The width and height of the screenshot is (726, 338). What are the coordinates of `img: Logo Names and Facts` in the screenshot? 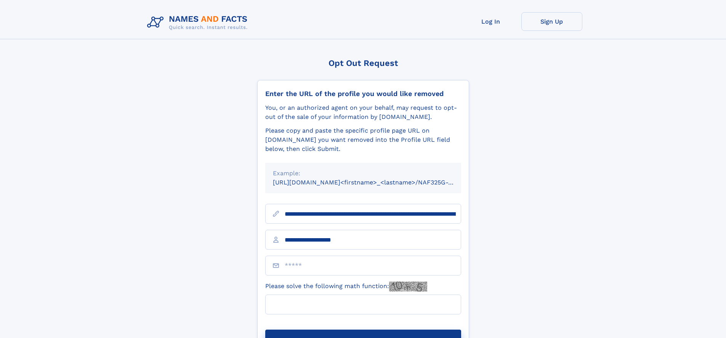 It's located at (199, 22).